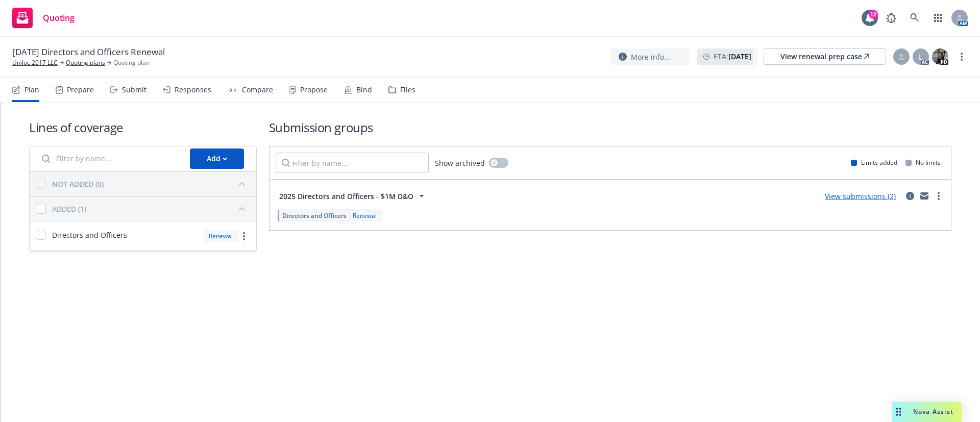 This screenshot has width=980, height=422. I want to click on img: photo, so click(940, 56).